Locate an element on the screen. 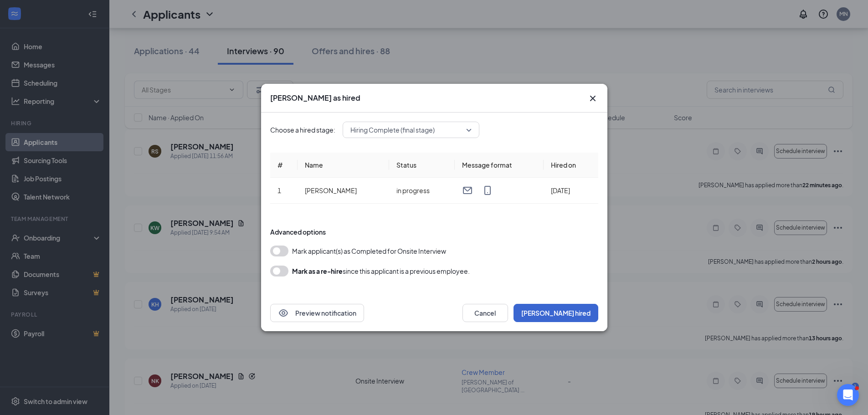 Image resolution: width=868 pixels, height=415 pixels. b: Mark as a re-hire is located at coordinates (317, 271).